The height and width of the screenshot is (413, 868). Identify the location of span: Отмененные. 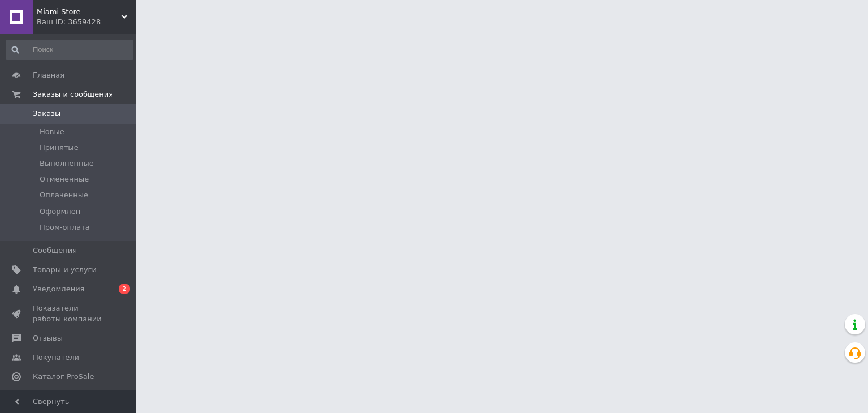
(64, 179).